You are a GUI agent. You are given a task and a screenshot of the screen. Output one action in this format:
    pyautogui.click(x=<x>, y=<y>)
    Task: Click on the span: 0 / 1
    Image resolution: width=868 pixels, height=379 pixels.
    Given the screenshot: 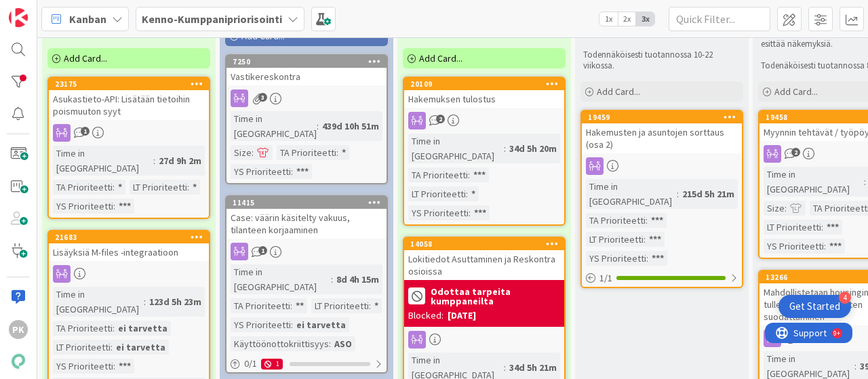 What is the action you would take?
    pyautogui.click(x=250, y=363)
    